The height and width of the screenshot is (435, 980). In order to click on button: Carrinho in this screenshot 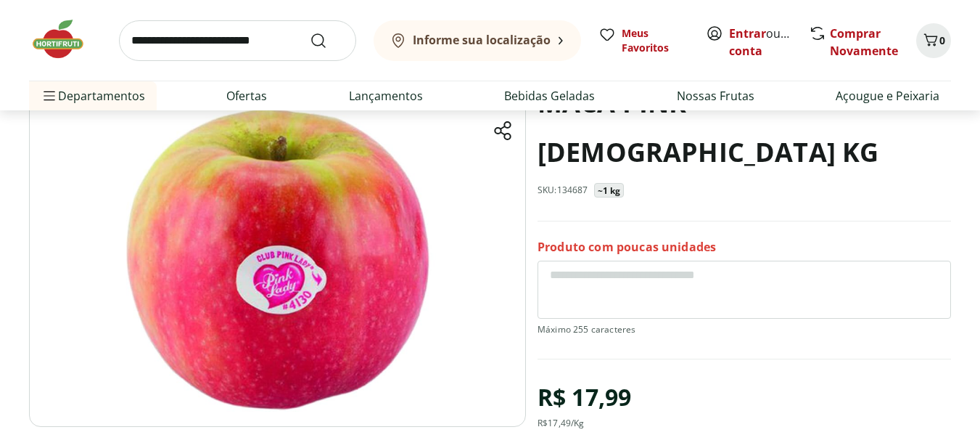, I will do `click(934, 41)`.